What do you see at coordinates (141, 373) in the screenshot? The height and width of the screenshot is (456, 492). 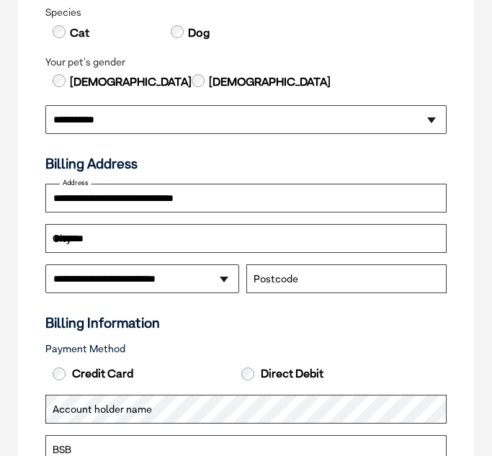 I see `label: Credit Card` at bounding box center [141, 373].